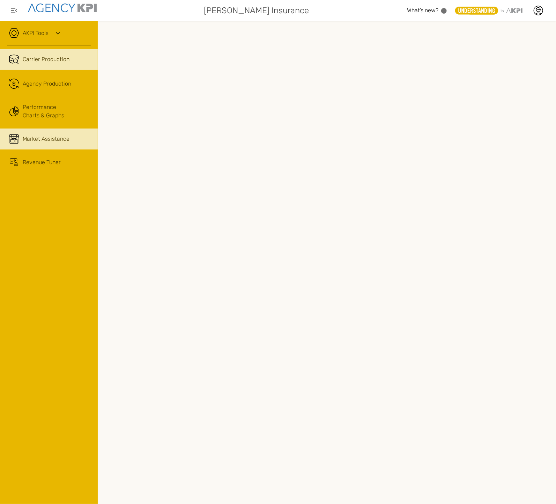  Describe the element at coordinates (42, 162) in the screenshot. I see `span: Revenue Tuner` at that location.